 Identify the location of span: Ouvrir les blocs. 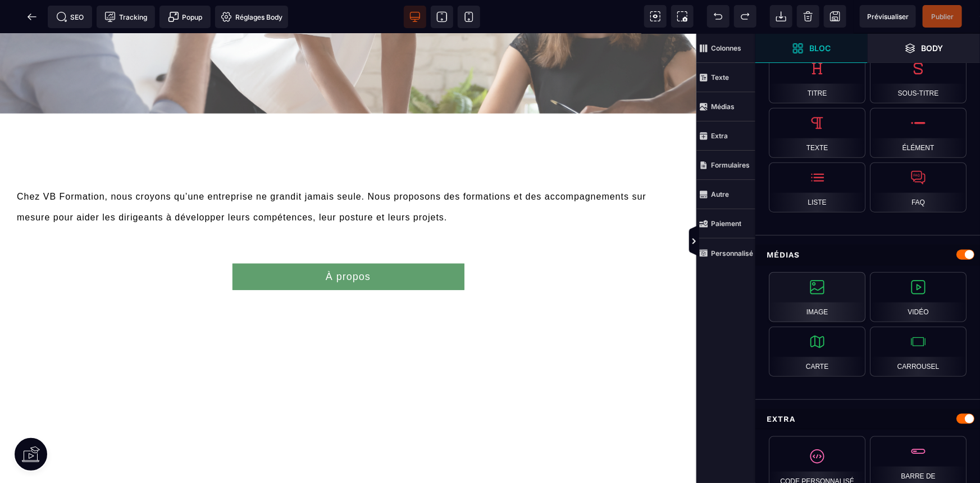
(811, 48).